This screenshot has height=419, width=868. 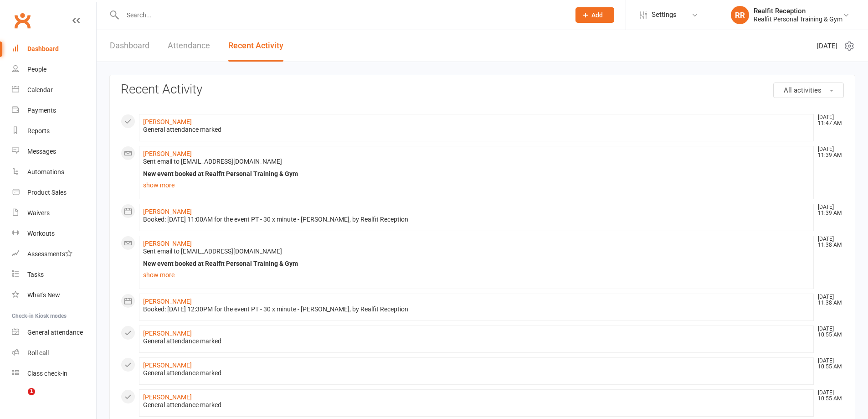 I want to click on div: People, so click(x=37, y=69).